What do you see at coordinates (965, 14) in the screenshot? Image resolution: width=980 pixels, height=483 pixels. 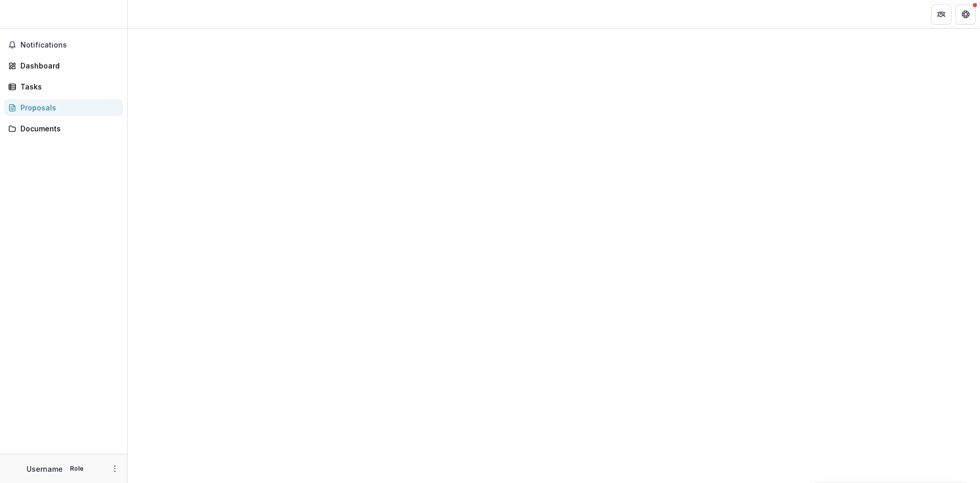 I see `button: Get Help` at bounding box center [965, 14].